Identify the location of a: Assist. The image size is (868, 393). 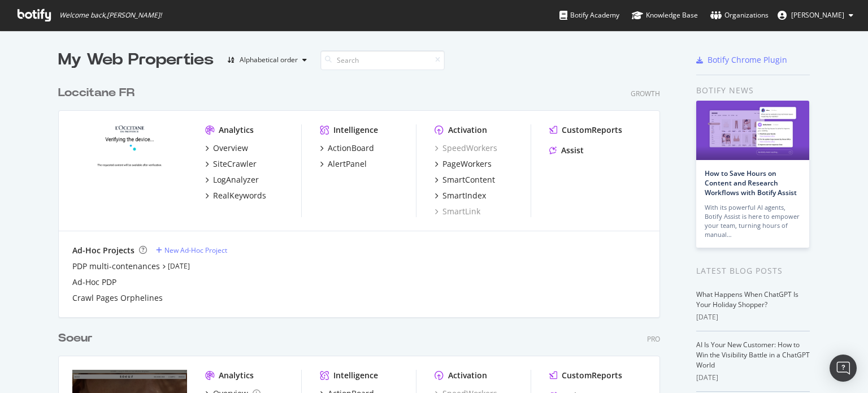
(567, 150).